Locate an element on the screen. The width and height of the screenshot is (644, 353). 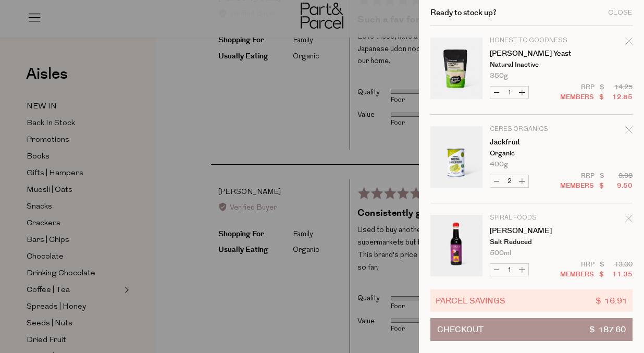
p: Spiral Foods is located at coordinates (530, 218).